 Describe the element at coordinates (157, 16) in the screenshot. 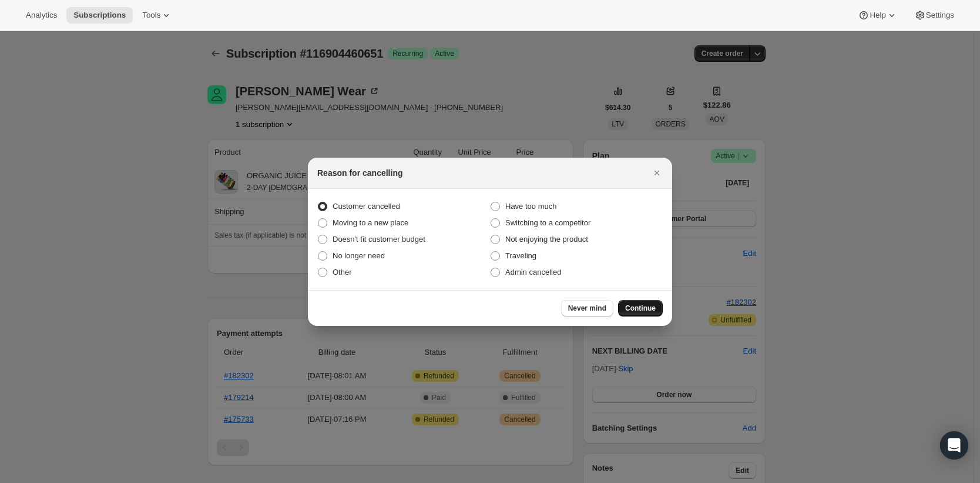

I see `button: Tools` at that location.